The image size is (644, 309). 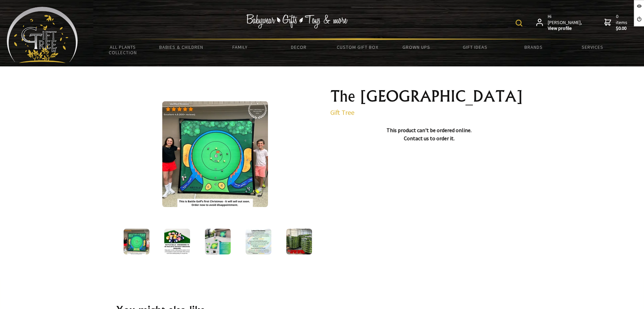 I want to click on img: Babywear - Gifts - Toys & more, so click(x=297, y=21).